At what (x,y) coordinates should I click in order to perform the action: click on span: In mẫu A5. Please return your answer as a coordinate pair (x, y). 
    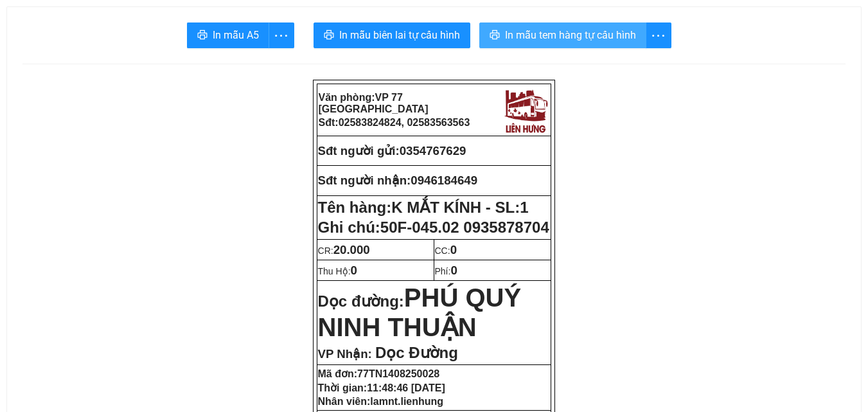
    Looking at the image, I should click on (235, 35).